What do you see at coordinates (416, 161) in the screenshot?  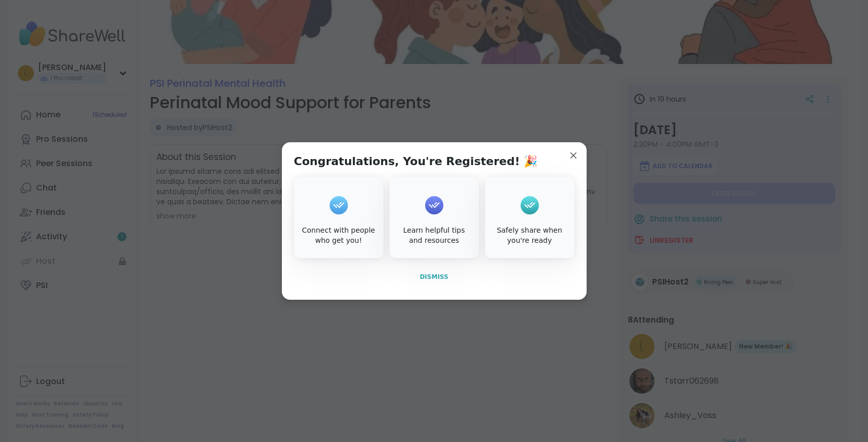 I see `h1: Congratulations, You're Registered! 🎉` at bounding box center [416, 161].